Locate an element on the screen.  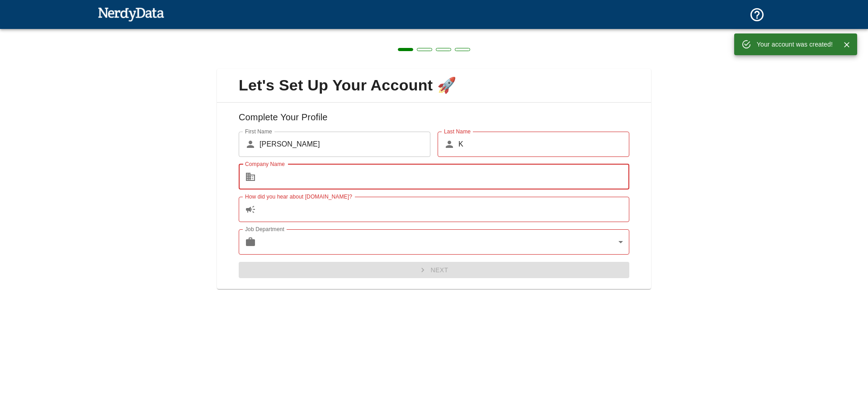
label: First Name is located at coordinates (259, 131).